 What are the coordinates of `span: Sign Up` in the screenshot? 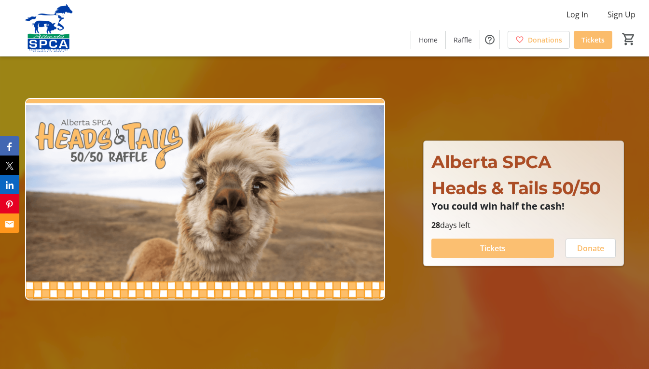 It's located at (622, 14).